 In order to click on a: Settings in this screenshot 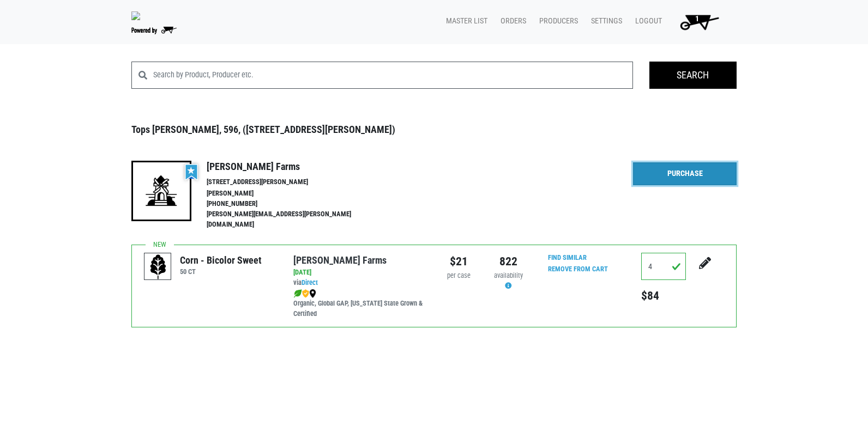, I will do `click(604, 21)`.